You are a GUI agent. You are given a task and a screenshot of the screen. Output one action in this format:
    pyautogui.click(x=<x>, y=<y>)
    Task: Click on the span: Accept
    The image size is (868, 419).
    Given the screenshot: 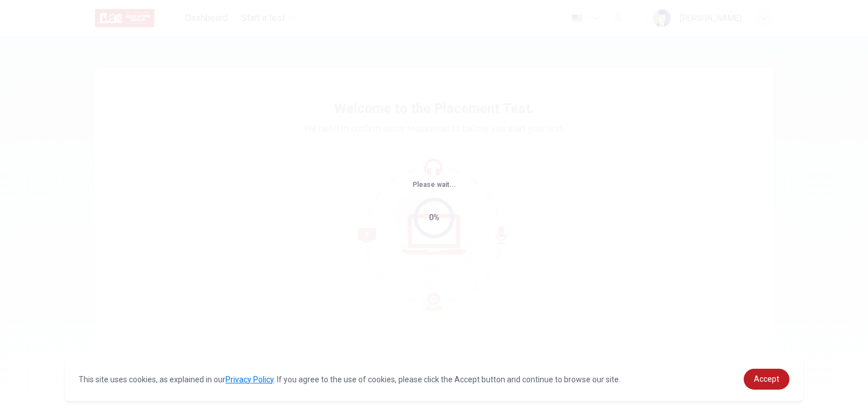 What is the action you would take?
    pyautogui.click(x=766, y=379)
    